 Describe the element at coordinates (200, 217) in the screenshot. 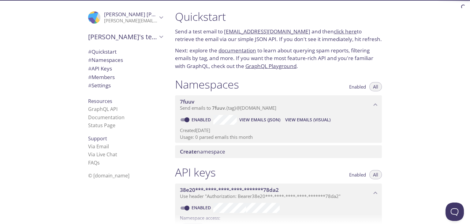

I see `label: Namespace access:` at that location.